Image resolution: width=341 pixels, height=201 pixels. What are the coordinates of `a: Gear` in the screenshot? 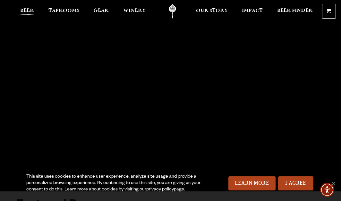 It's located at (101, 11).